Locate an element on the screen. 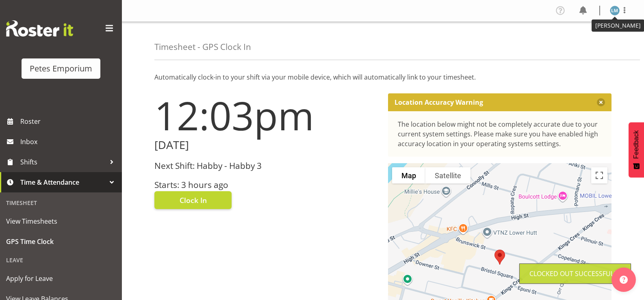 This screenshot has height=300, width=644. button: Show satellite imagery is located at coordinates (447, 176).